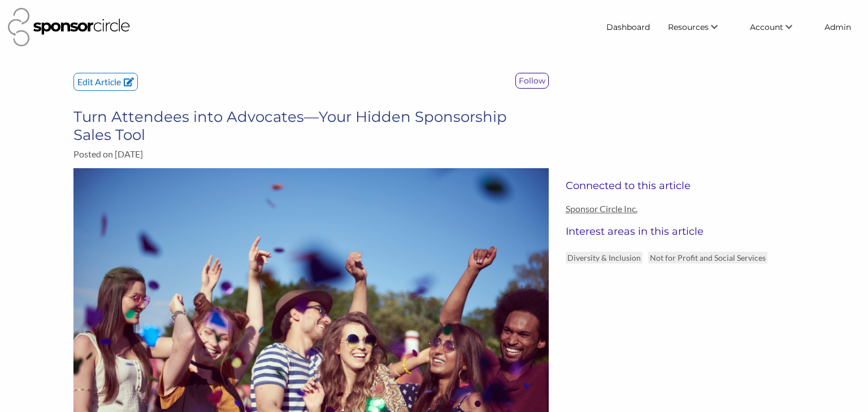 This screenshot has height=412, width=868. Describe the element at coordinates (105, 82) in the screenshot. I see `p: Edit Article` at that location.